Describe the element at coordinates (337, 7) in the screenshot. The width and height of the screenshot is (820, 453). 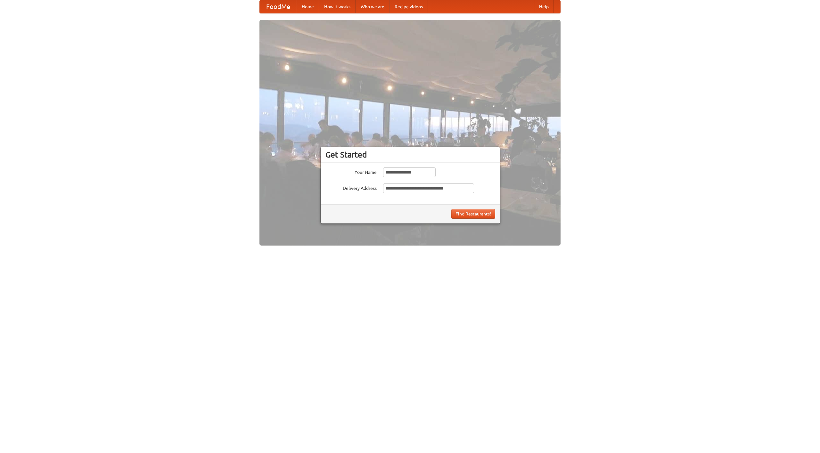
I see `a: How it works` at that location.